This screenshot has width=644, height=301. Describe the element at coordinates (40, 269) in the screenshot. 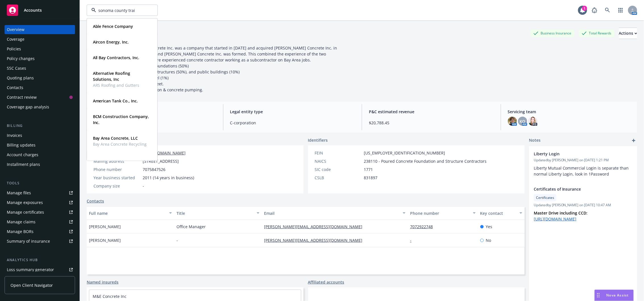

I see `a: Loss summary generator` at that location.